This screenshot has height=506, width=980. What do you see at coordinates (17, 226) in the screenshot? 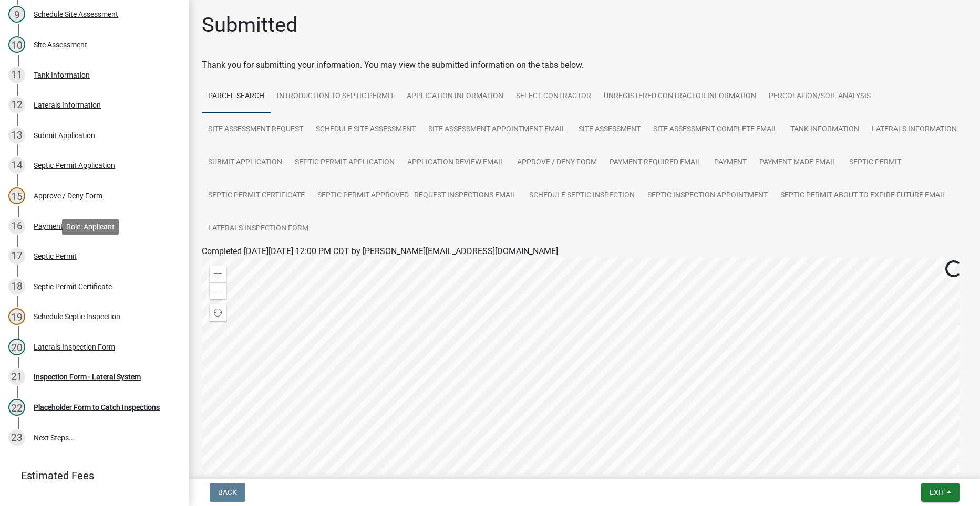
I see `div: 16` at bounding box center [17, 226].